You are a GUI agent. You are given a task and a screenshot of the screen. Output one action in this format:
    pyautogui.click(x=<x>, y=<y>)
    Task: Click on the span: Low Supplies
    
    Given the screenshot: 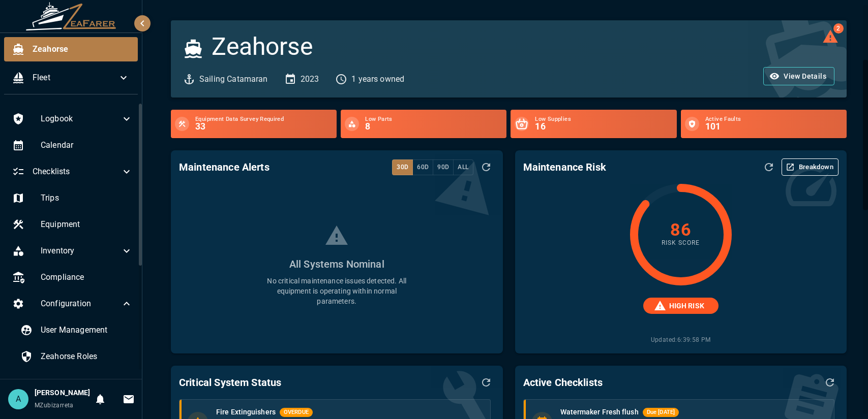 What is the action you would take?
    pyautogui.click(x=604, y=120)
    